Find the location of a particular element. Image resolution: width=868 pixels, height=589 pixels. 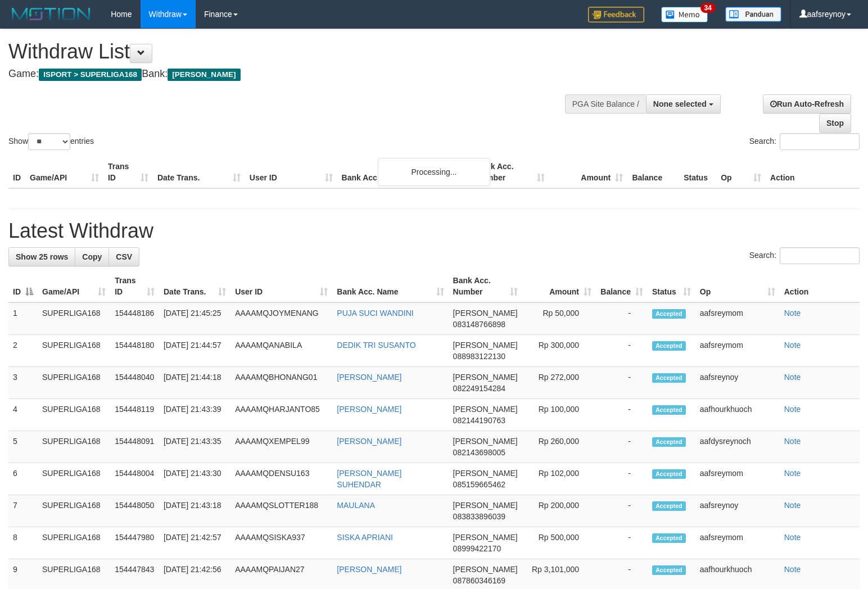

td: 7 is located at coordinates (23, 511).